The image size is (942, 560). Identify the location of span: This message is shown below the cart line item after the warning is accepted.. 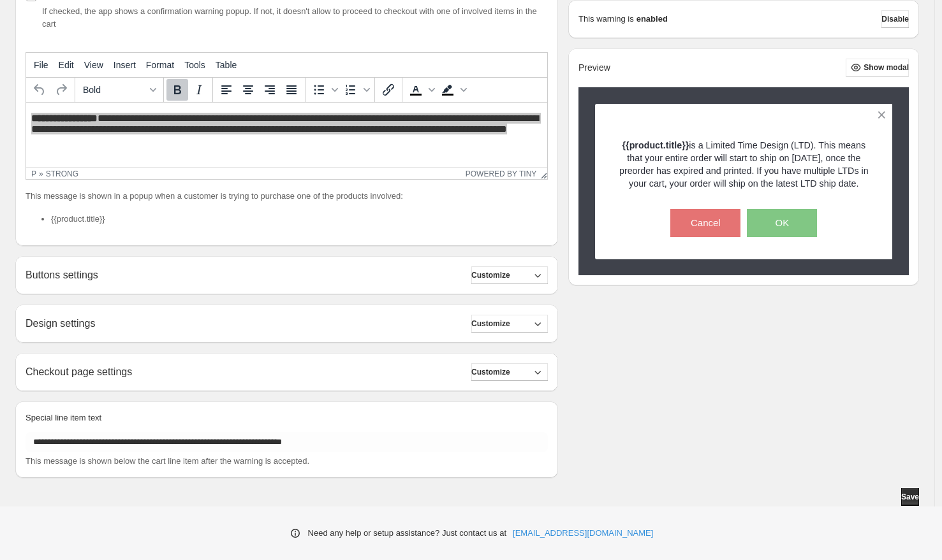
(167, 461).